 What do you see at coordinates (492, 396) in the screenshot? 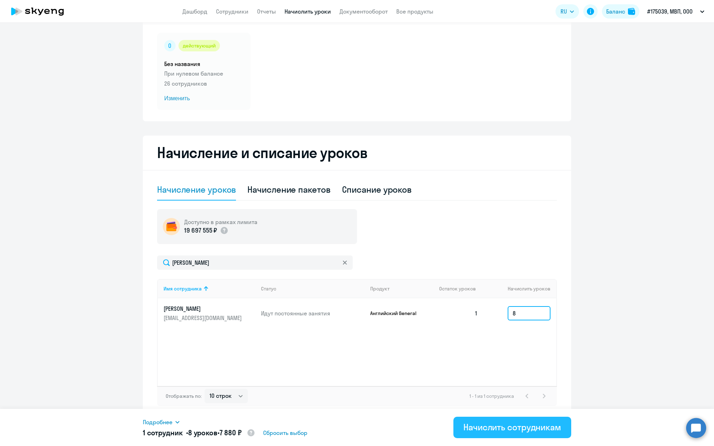
I see `span: 1 - 1 из 1 сотрудника` at bounding box center [492, 396].